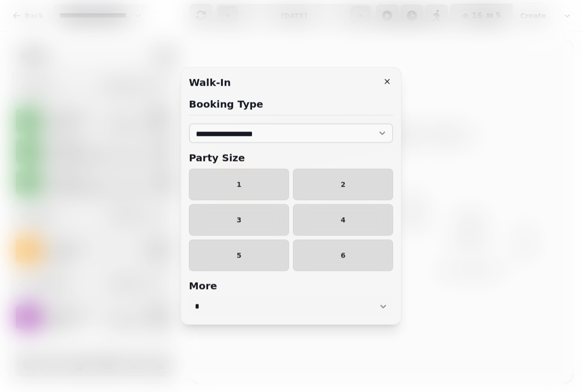  What do you see at coordinates (239, 255) in the screenshot?
I see `span: 5` at bounding box center [239, 255].